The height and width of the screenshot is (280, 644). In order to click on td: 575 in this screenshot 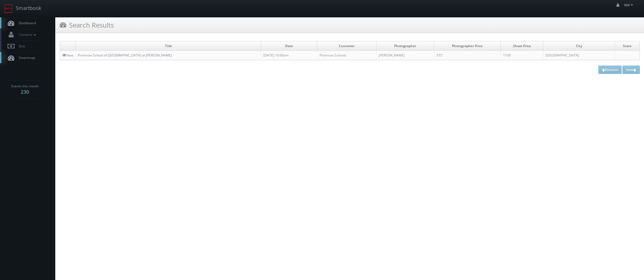, I will do `click(468, 55)`.